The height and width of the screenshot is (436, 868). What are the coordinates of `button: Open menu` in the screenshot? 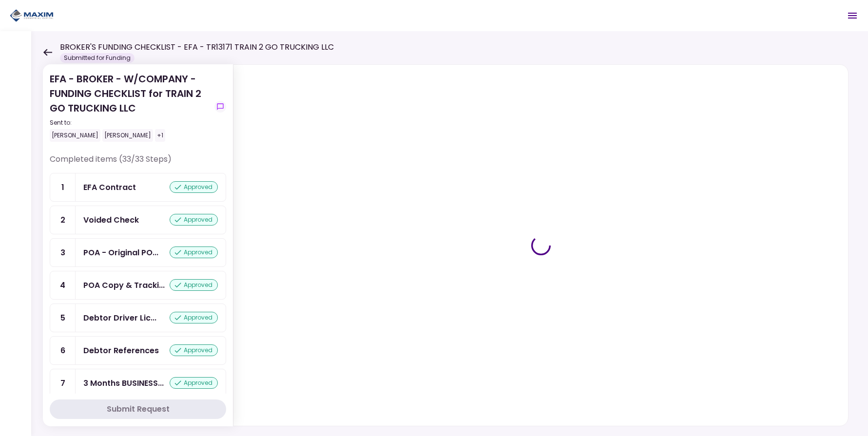 It's located at (852, 16).